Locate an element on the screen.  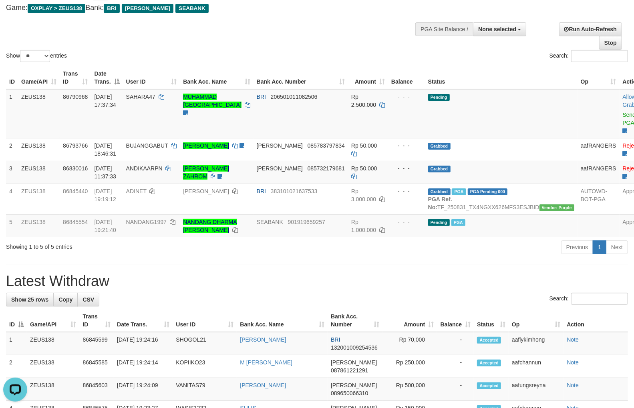
span: ADINET is located at coordinates (136, 191).